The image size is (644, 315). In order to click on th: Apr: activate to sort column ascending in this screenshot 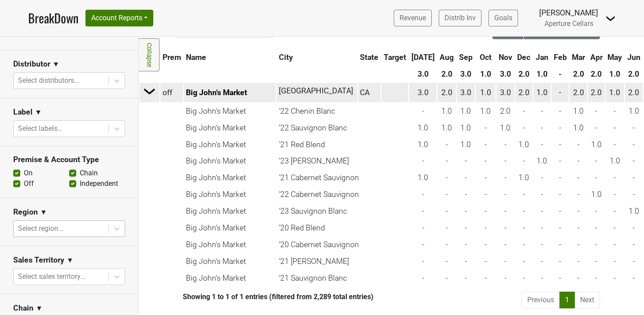, I will do `click(596, 57)`.